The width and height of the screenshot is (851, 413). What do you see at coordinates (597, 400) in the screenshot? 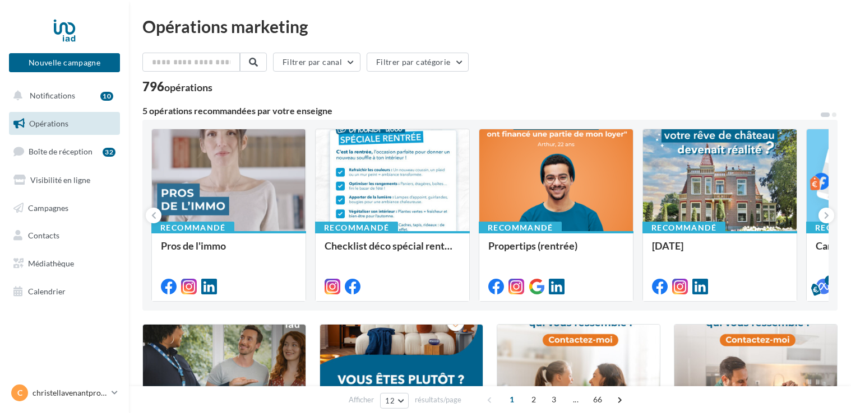
I see `span: 66` at bounding box center [597, 400].